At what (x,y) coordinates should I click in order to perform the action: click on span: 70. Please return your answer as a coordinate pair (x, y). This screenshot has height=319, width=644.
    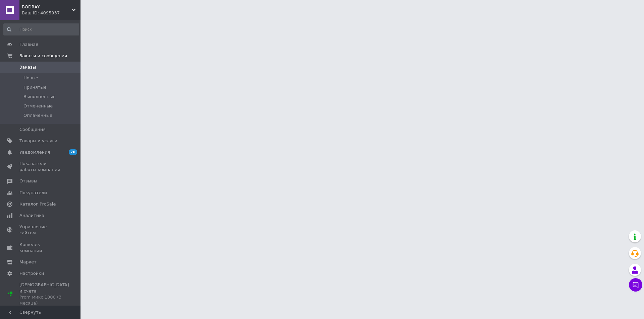
    Looking at the image, I should click on (73, 152).